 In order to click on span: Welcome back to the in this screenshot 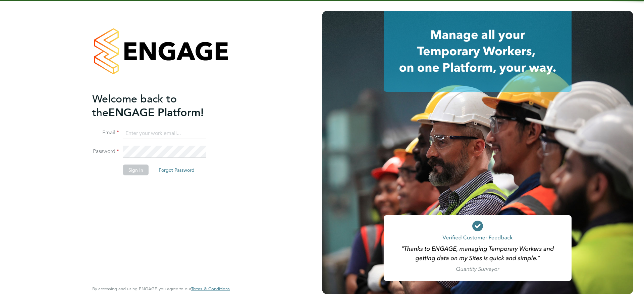, I will do `click(135, 105)`.